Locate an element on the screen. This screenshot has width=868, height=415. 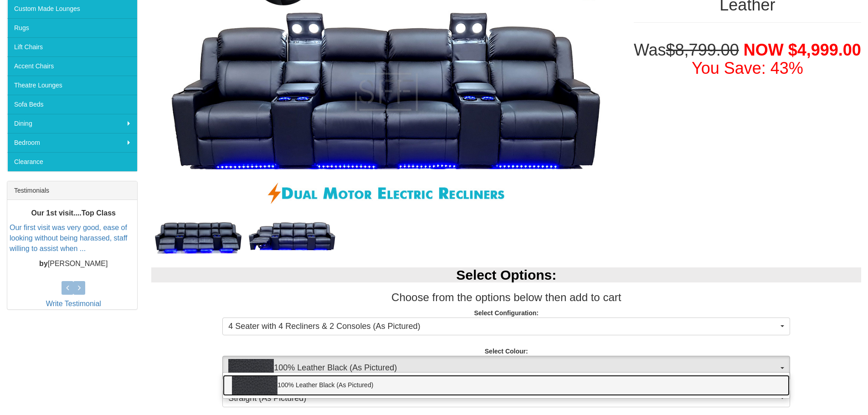
a: Lift Chairs is located at coordinates (72, 47).